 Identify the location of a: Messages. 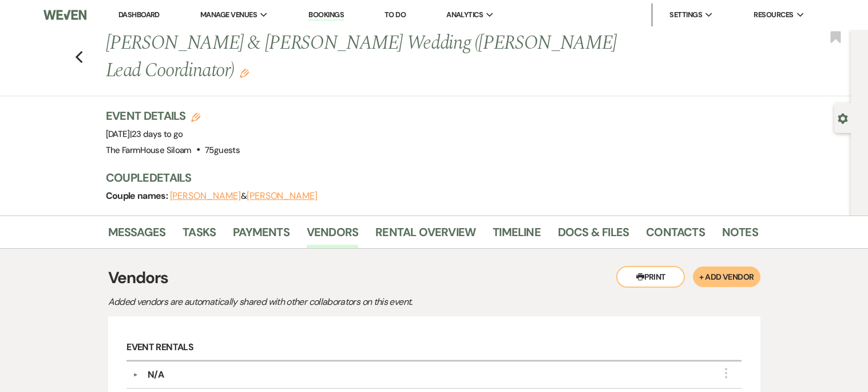
(137, 236).